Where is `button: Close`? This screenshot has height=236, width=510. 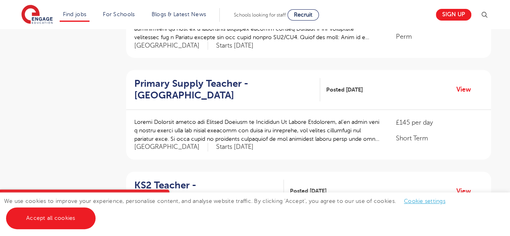 button: Close is located at coordinates (161, 198).